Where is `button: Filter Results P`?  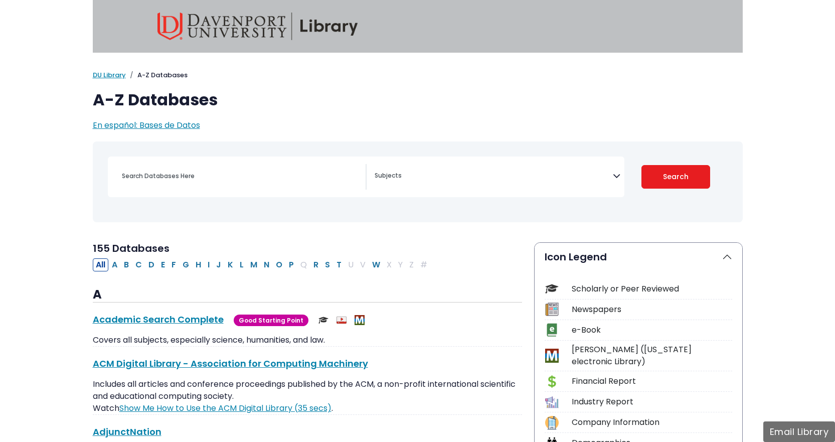
button: Filter Results P is located at coordinates (291, 265).